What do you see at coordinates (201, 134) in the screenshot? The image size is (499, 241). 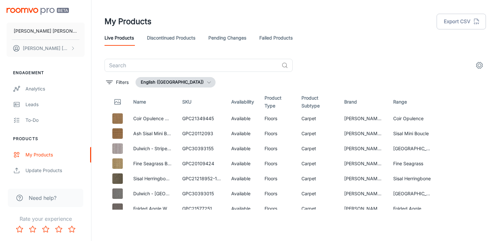 I see `td: GPC20112093` at bounding box center [201, 134].